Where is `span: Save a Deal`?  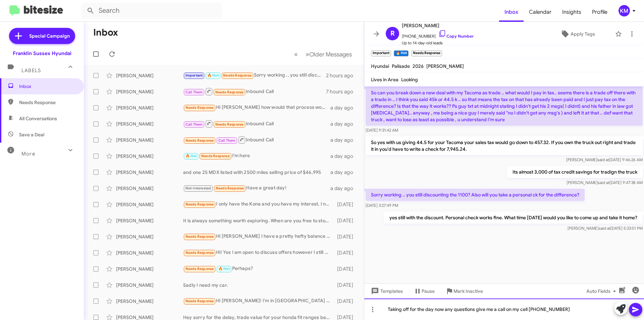 span: Save a Deal is located at coordinates (32, 135).